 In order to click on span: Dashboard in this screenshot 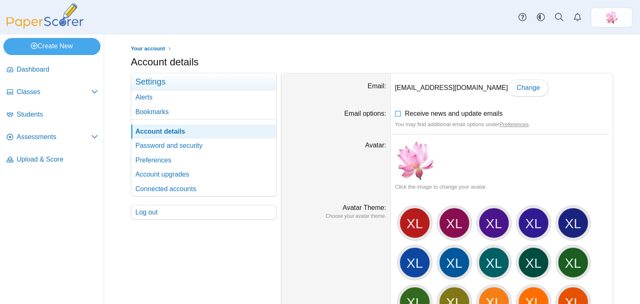, I will do `click(57, 70)`.